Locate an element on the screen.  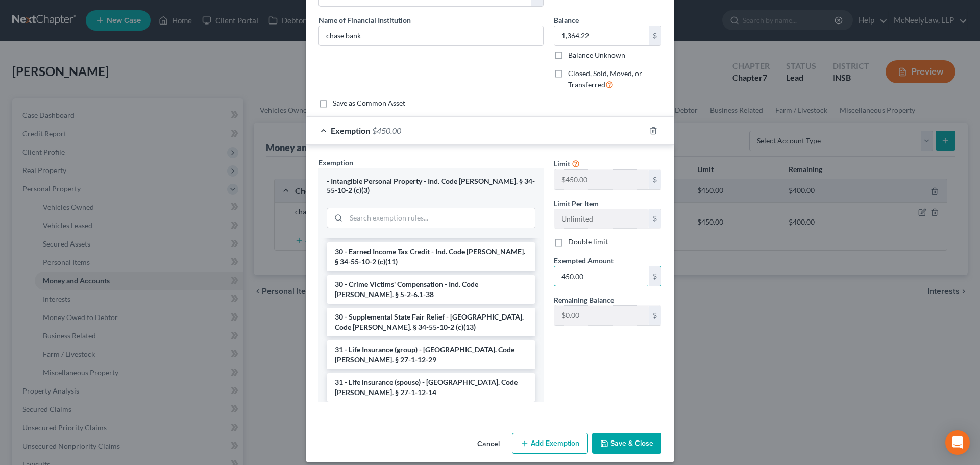
span: Exempted Amount is located at coordinates (584, 260).